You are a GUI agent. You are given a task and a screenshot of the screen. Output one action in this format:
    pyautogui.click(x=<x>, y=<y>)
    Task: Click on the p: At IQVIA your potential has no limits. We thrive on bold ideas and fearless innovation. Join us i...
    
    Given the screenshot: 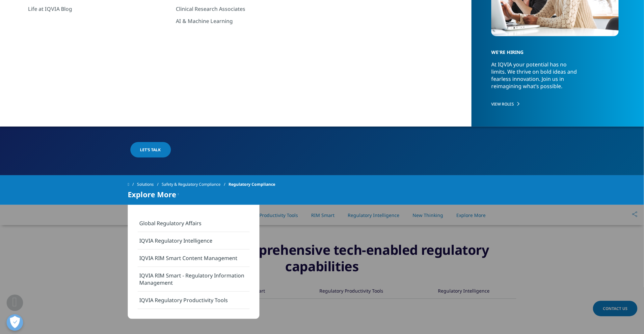 What is the action you would take?
    pyautogui.click(x=536, y=78)
    